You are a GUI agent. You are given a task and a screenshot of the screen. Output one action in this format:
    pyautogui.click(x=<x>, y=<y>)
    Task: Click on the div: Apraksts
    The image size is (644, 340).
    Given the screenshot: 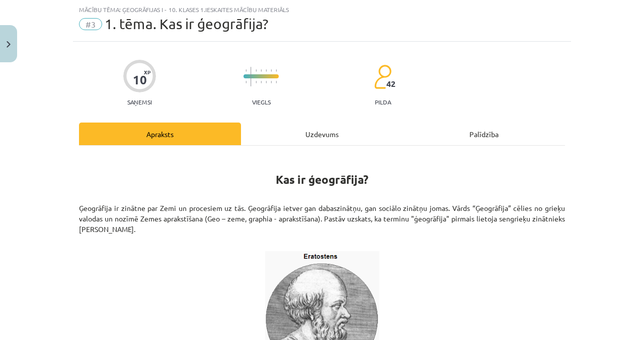 What is the action you would take?
    pyautogui.click(x=160, y=134)
    